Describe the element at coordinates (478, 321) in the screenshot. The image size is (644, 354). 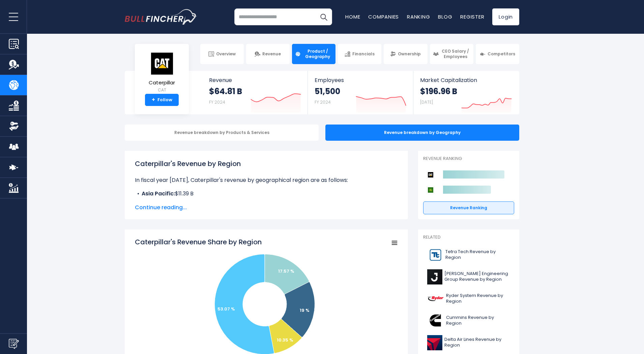
I see `span: Cummins Revenue by Region` at that location.